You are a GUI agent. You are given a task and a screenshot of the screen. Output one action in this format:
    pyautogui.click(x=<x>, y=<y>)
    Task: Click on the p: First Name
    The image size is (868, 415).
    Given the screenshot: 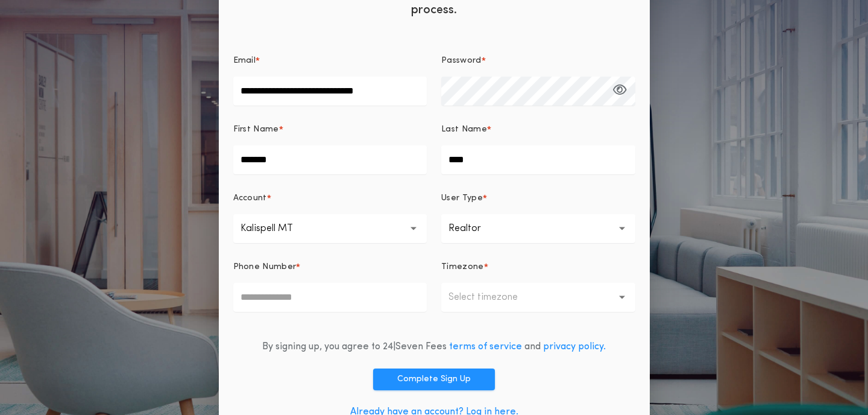 What is the action you would take?
    pyautogui.click(x=256, y=130)
    